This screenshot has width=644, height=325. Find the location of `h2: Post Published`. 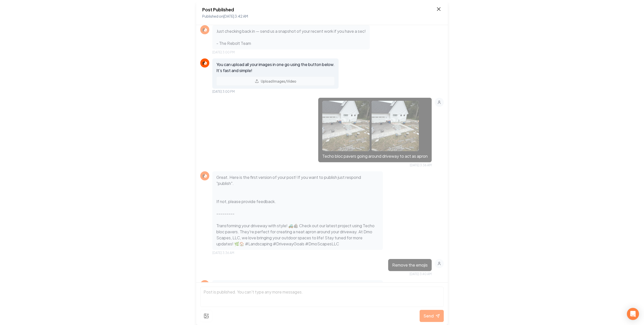

h2: Post Published is located at coordinates (225, 9).